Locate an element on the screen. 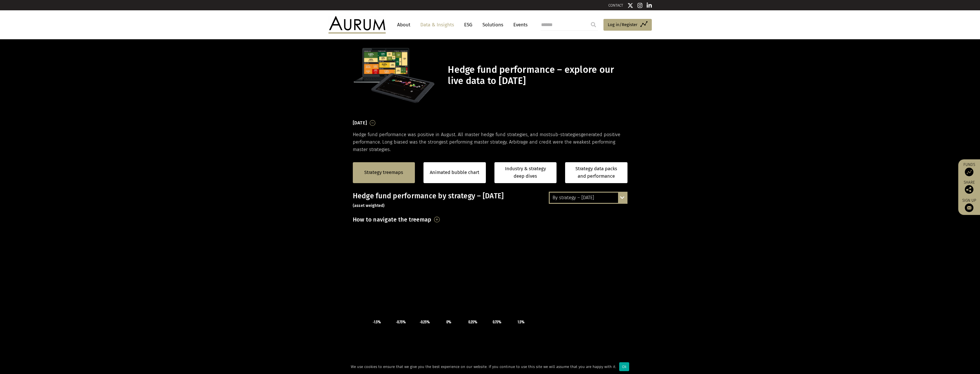 This screenshot has width=980, height=374. a: Strategy data packs and performance is located at coordinates (596, 173).